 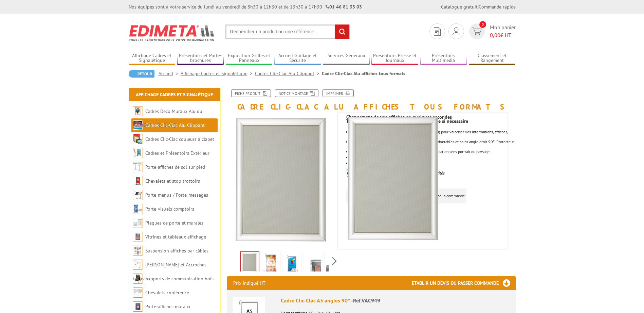 I want to click on a: Retour, so click(x=142, y=74).